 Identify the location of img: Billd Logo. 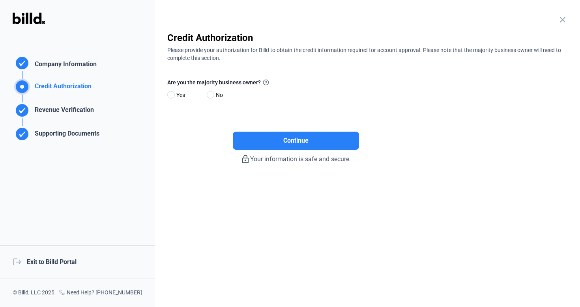
(29, 18).